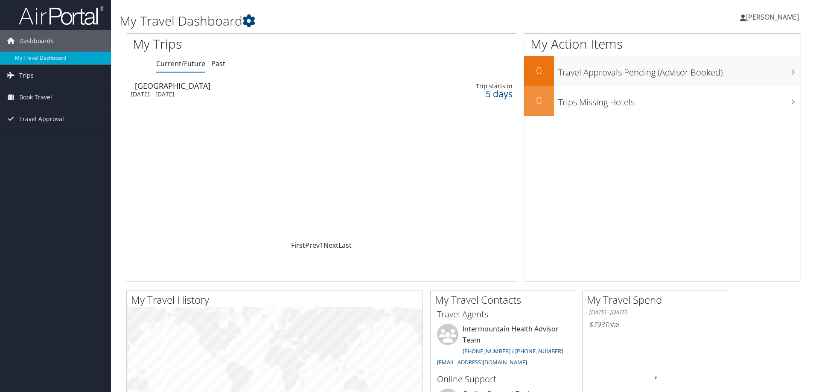  What do you see at coordinates (468, 86) in the screenshot?
I see `div: Trip starts in` at bounding box center [468, 86].